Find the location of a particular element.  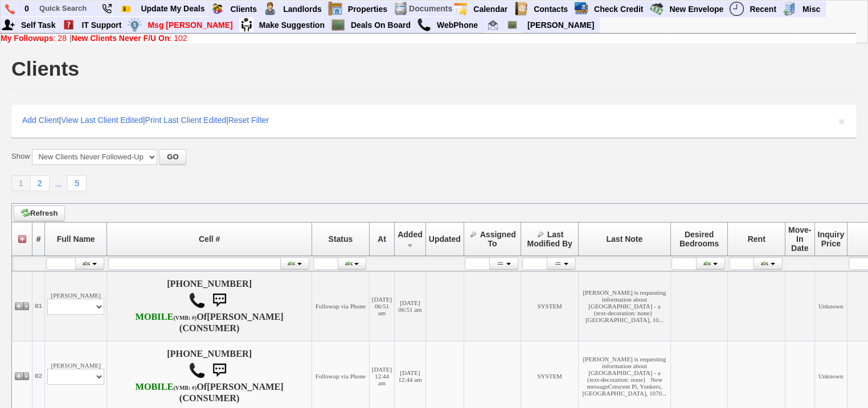

a: Make Suggestion is located at coordinates (292, 25).